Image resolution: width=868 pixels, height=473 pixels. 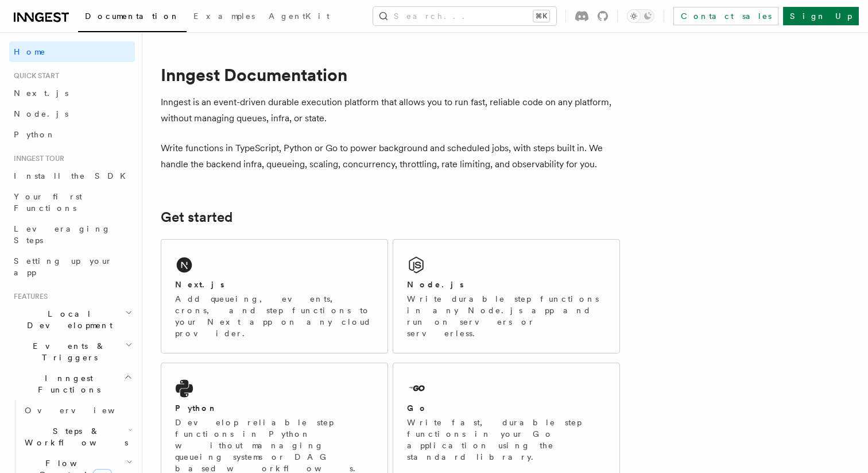 What do you see at coordinates (390, 75) in the screenshot?
I see `h1: Inngest Documentation` at bounding box center [390, 75].